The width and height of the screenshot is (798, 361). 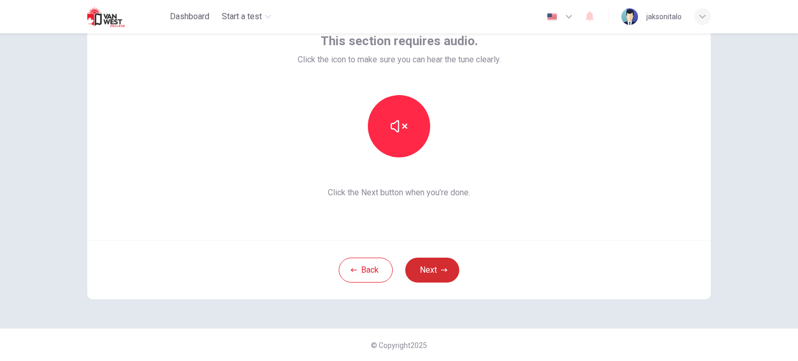 What do you see at coordinates (241, 17) in the screenshot?
I see `span: Start a test` at bounding box center [241, 17].